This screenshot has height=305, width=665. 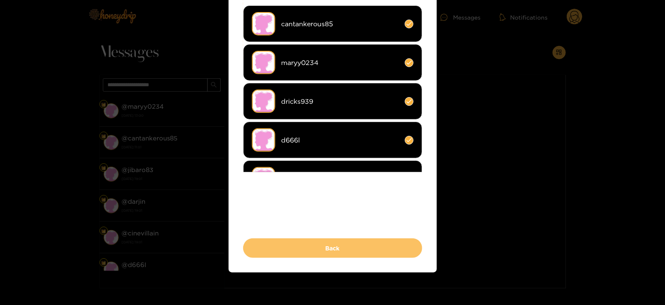 What do you see at coordinates (340, 24) in the screenshot?
I see `span: cantankerous85` at bounding box center [340, 24].